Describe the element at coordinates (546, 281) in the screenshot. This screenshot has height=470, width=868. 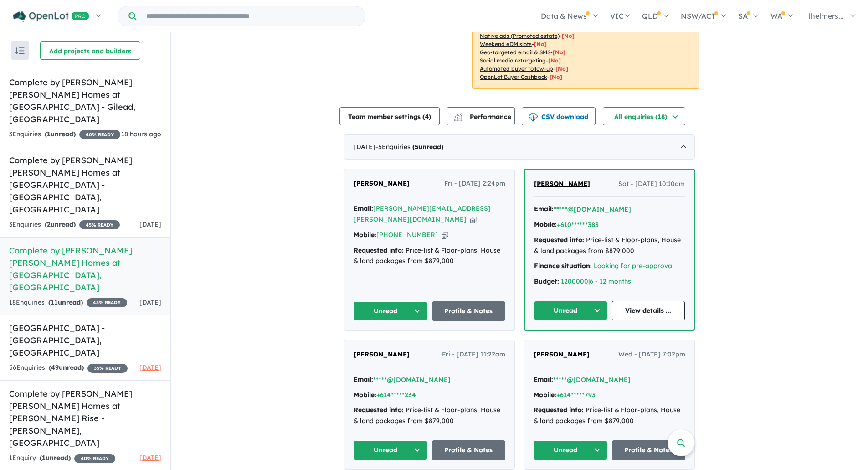
I see `strong: Budget:` at that location.